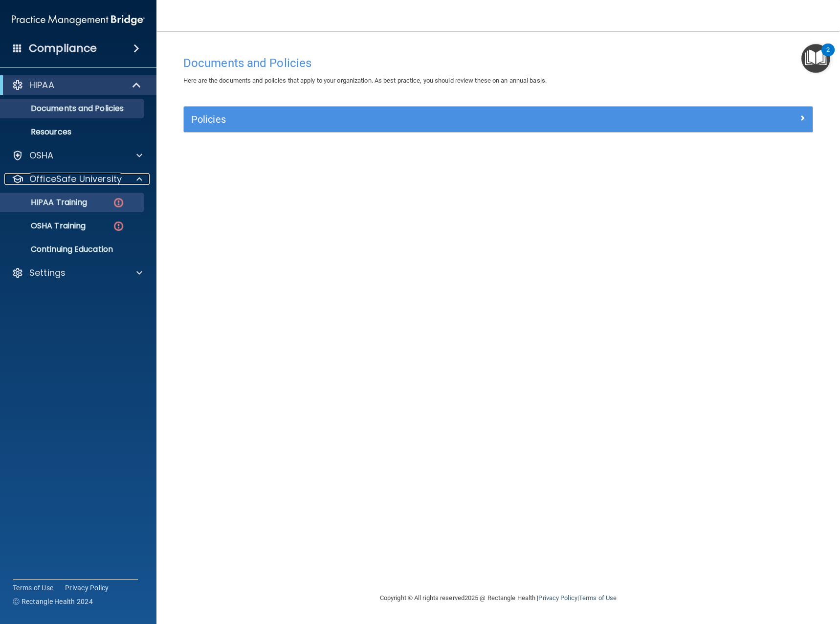 This screenshot has height=624, width=840. What do you see at coordinates (77, 155) in the screenshot?
I see `a: OSHA` at bounding box center [77, 155].